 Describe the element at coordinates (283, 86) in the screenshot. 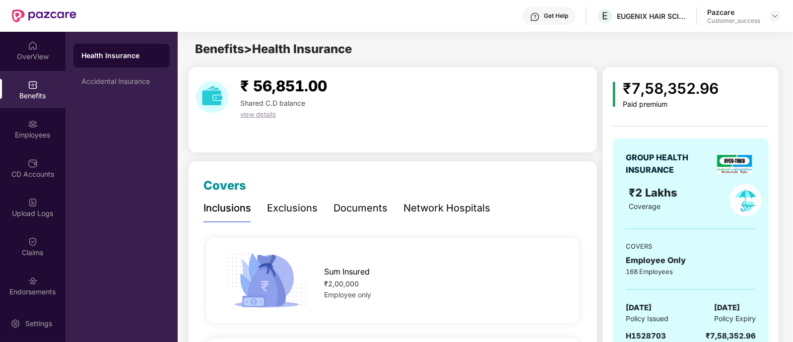

I see `span: ₹ 56,851.00` at that location.